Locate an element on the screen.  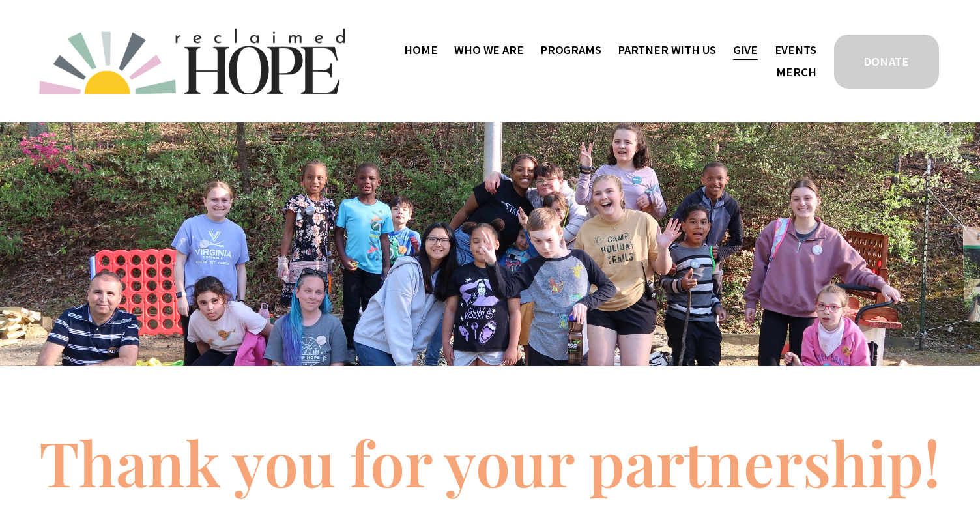
a: Events is located at coordinates (795, 51).